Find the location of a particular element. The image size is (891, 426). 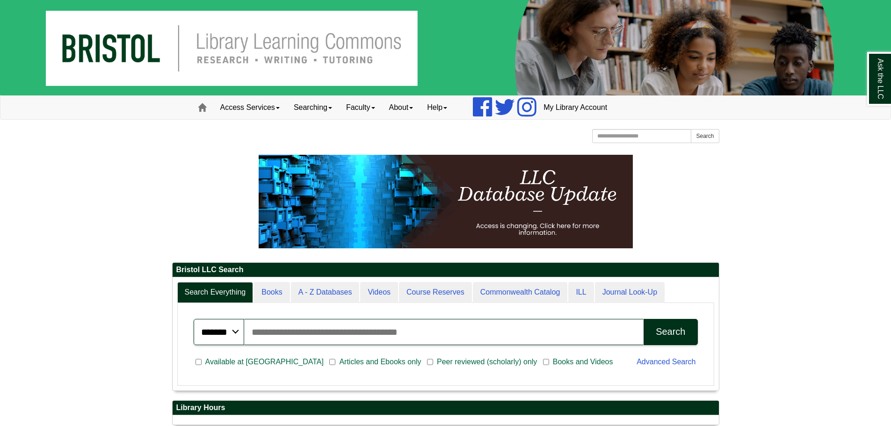

a: Videos is located at coordinates (379, 292).